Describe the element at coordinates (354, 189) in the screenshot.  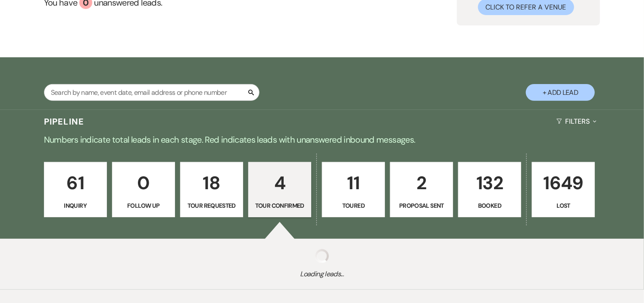
I see `a: 11Toured` at that location.